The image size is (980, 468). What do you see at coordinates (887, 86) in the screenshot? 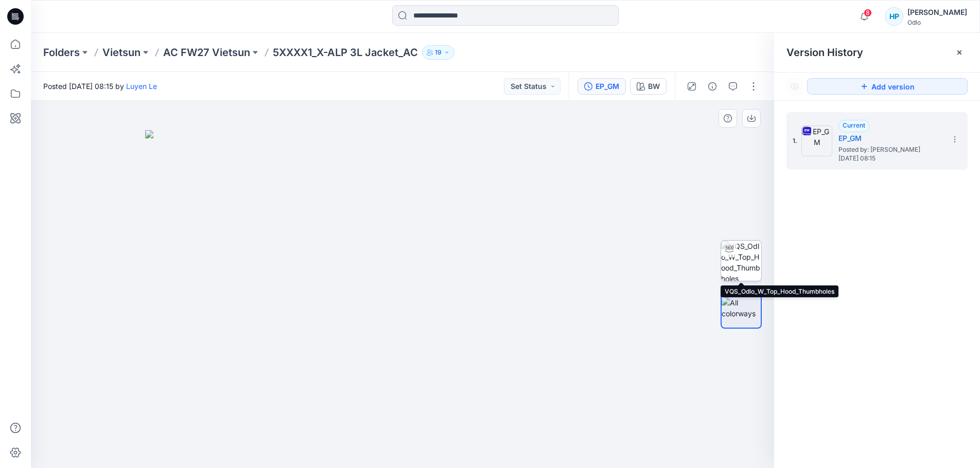
I see `button: Add version` at bounding box center [887, 86].